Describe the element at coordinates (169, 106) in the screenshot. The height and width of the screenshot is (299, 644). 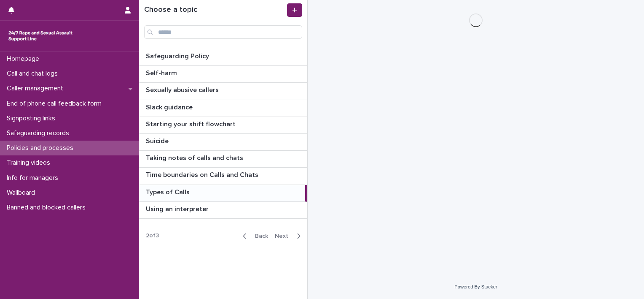
I see `p: Slack guidance` at that location.